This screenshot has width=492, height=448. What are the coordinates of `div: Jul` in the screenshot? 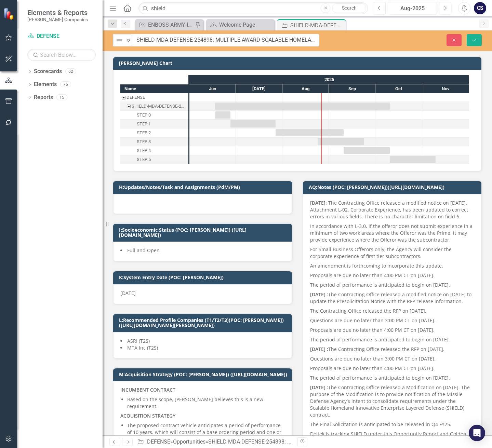 It's located at (259, 89).